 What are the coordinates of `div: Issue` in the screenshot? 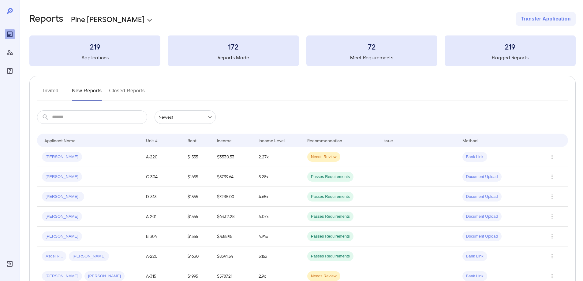 It's located at (388, 140).